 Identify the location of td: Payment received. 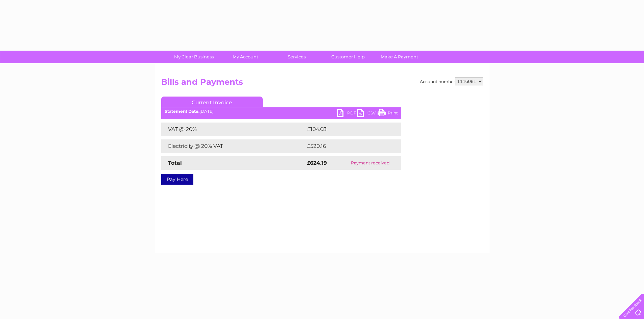
(370, 163).